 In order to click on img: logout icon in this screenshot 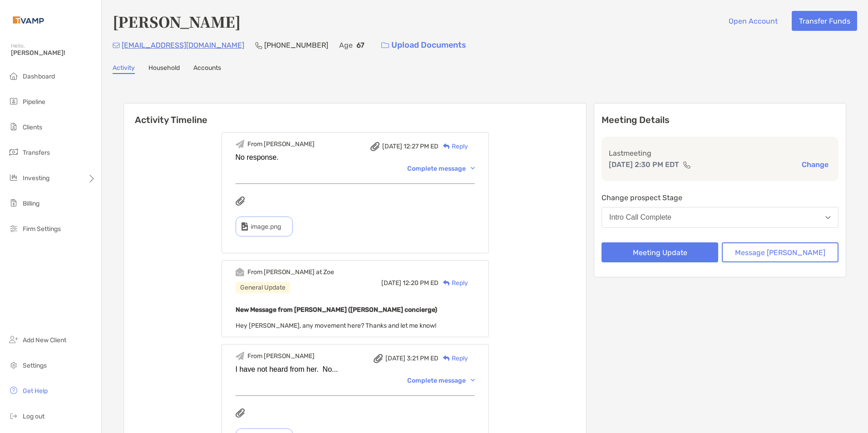, I will do `click(14, 416)`.